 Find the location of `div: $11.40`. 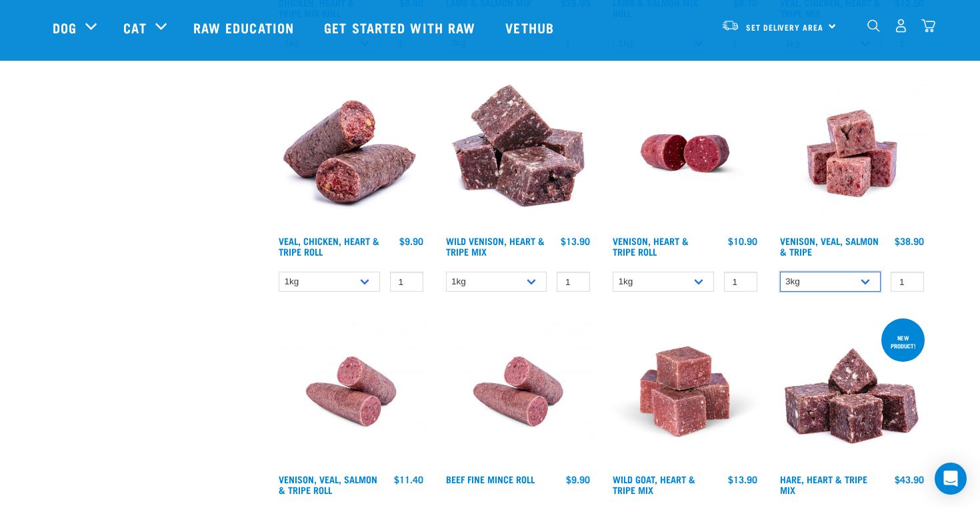

div: $11.40 is located at coordinates (408, 479).